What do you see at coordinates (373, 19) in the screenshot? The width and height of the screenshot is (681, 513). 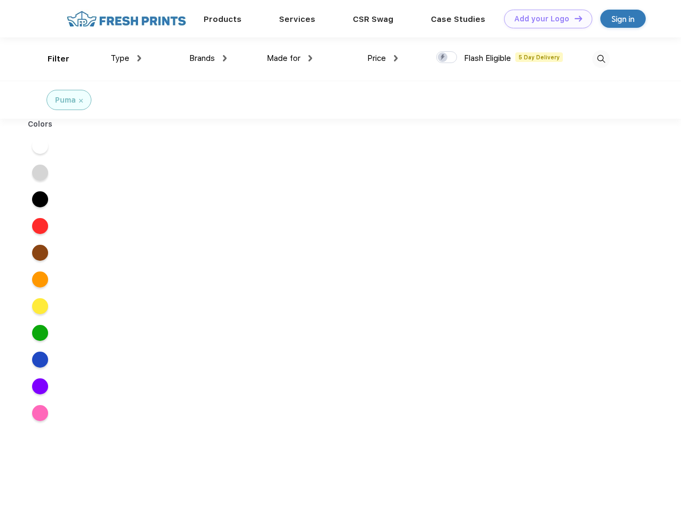 I see `a: CSR Swag` at bounding box center [373, 19].